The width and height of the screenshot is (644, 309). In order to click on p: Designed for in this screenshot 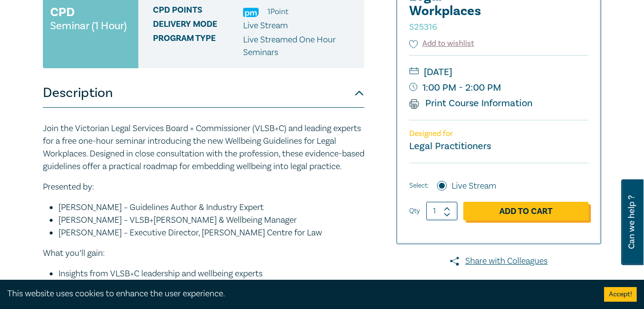, I will do `click(499, 133)`.